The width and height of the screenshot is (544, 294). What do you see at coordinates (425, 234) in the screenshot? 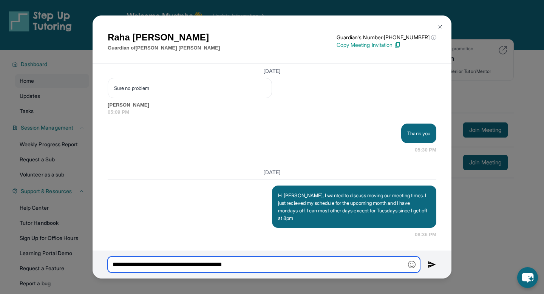
I see `span: 08:36 PM` at bounding box center [425, 234].